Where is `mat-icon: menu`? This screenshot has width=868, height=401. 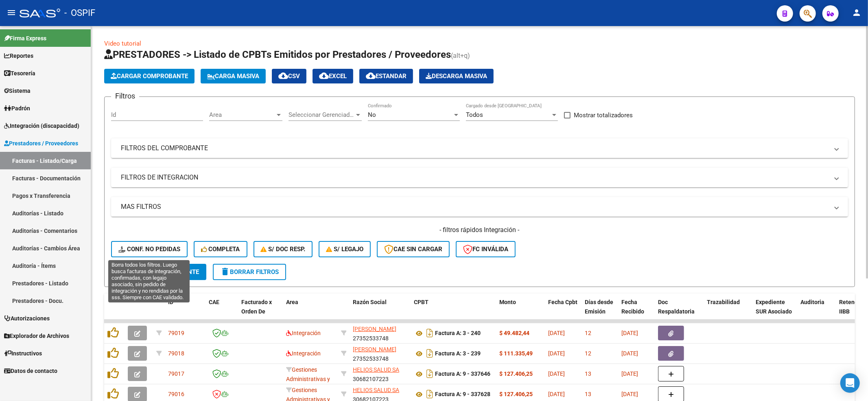
mat-icon: menu is located at coordinates (12, 13).